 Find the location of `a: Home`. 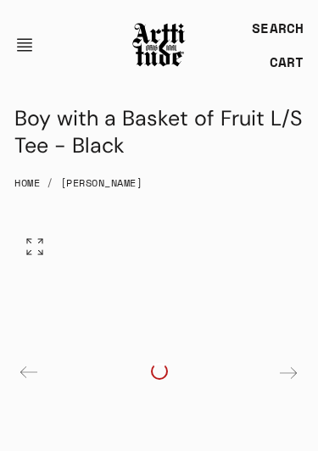

a: Home is located at coordinates (27, 183).